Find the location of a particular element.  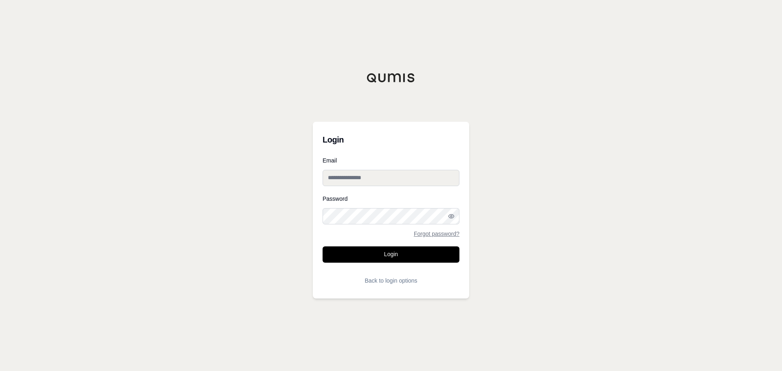

h3: Login is located at coordinates (391, 140).